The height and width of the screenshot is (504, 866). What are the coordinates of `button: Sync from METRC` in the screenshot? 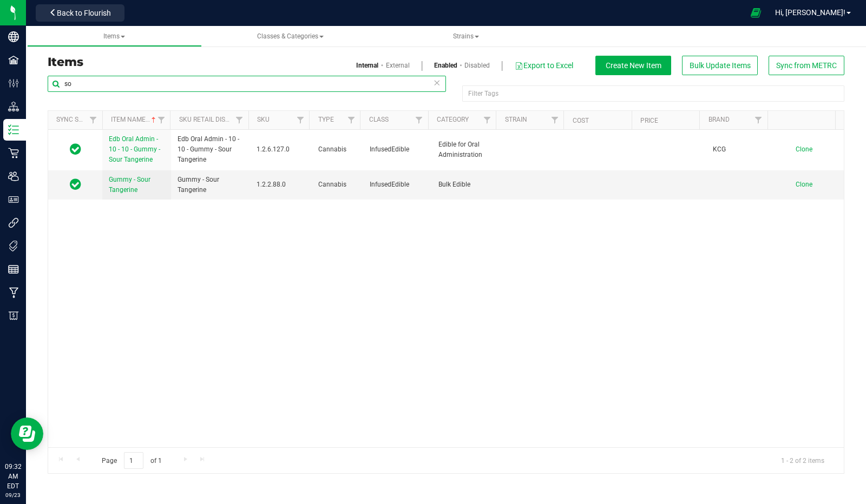 It's located at (806, 65).